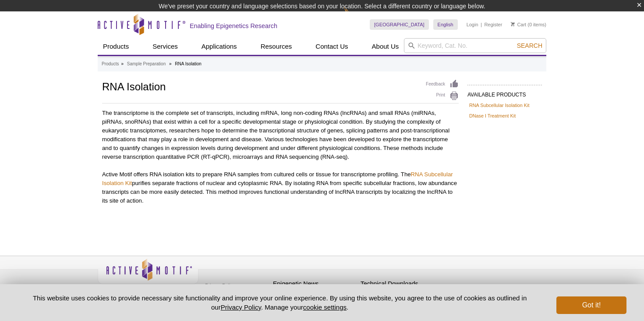 This screenshot has width=644, height=321. What do you see at coordinates (592, 305) in the screenshot?
I see `button: Got it!` at bounding box center [592, 305].